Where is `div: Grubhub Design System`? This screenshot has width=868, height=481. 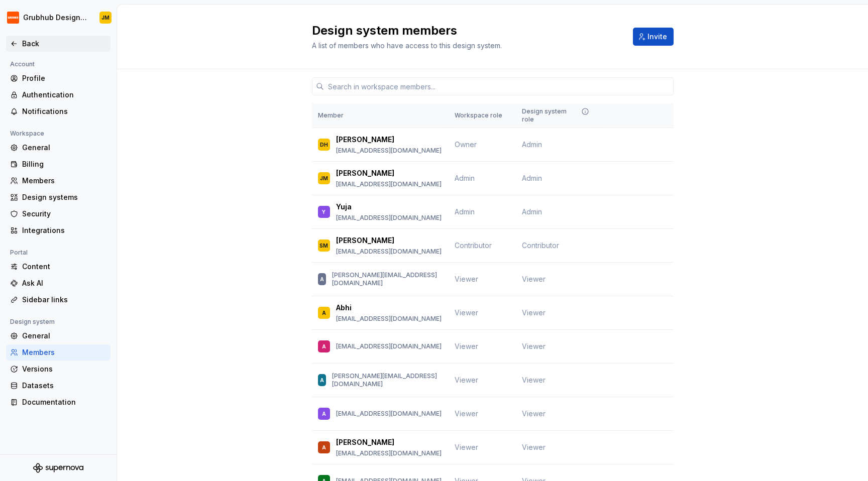
div: Grubhub Design System is located at coordinates (55, 18).